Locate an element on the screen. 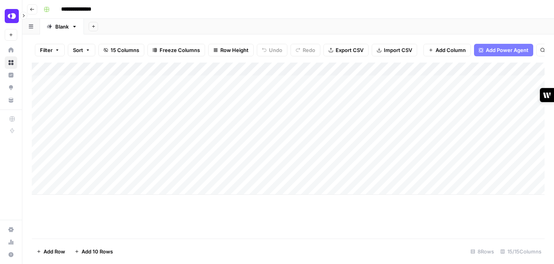 This screenshot has width=554, height=264. button: Export CSV is located at coordinates (346, 50).